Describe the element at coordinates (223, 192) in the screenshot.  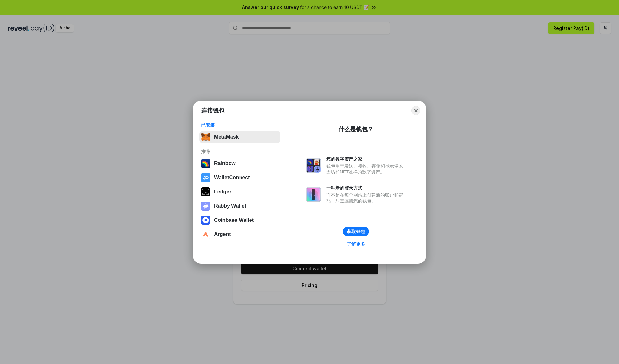
I see `div: Ledger` at that location.